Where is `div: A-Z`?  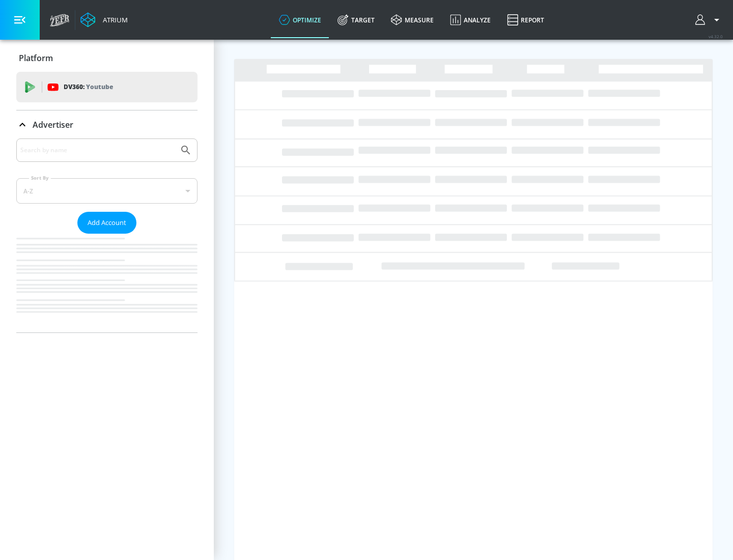 div: A-Z is located at coordinates (107, 191).